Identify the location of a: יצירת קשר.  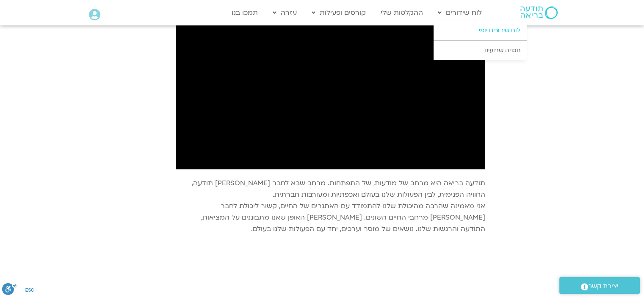
(600, 285).